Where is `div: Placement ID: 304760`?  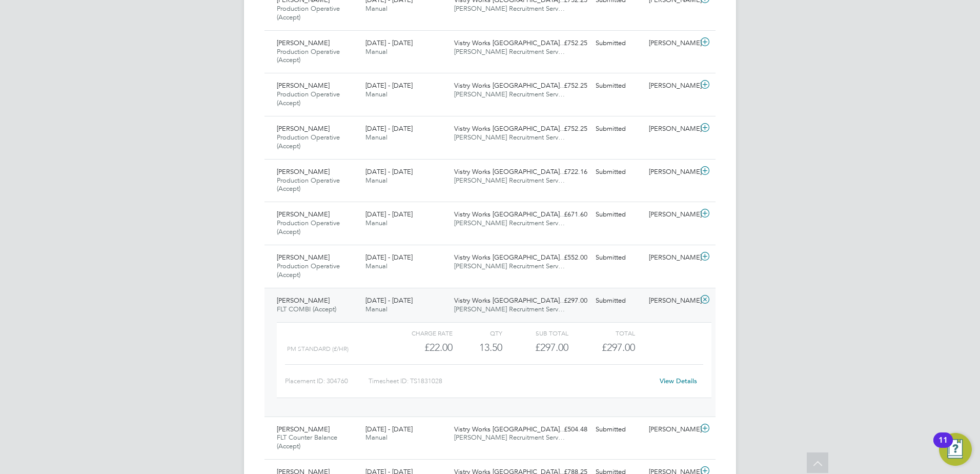
div: Placement ID: 304760 is located at coordinates (326, 381).